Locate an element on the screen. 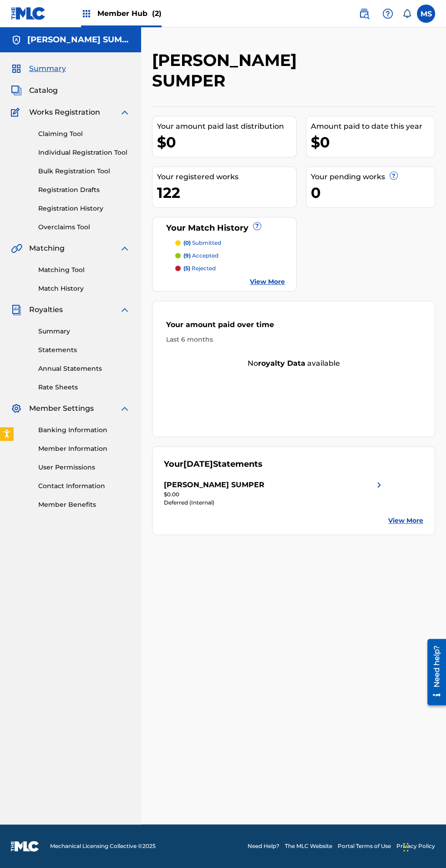  img: Royalties is located at coordinates (16, 310).